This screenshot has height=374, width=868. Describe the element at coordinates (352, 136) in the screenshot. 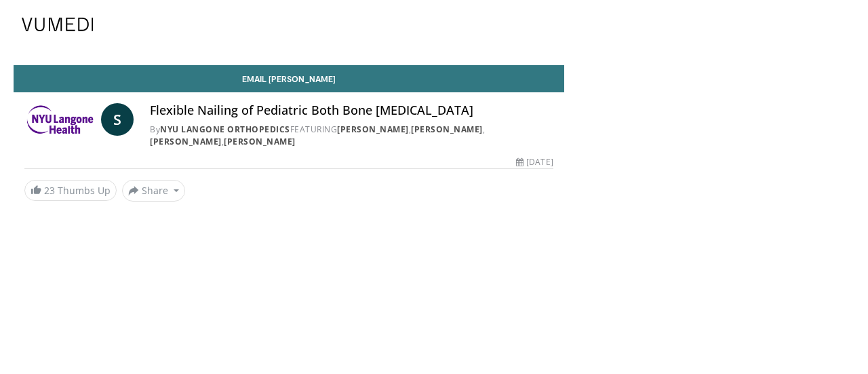

I see `div: By FEATURING , , ,` at that location.